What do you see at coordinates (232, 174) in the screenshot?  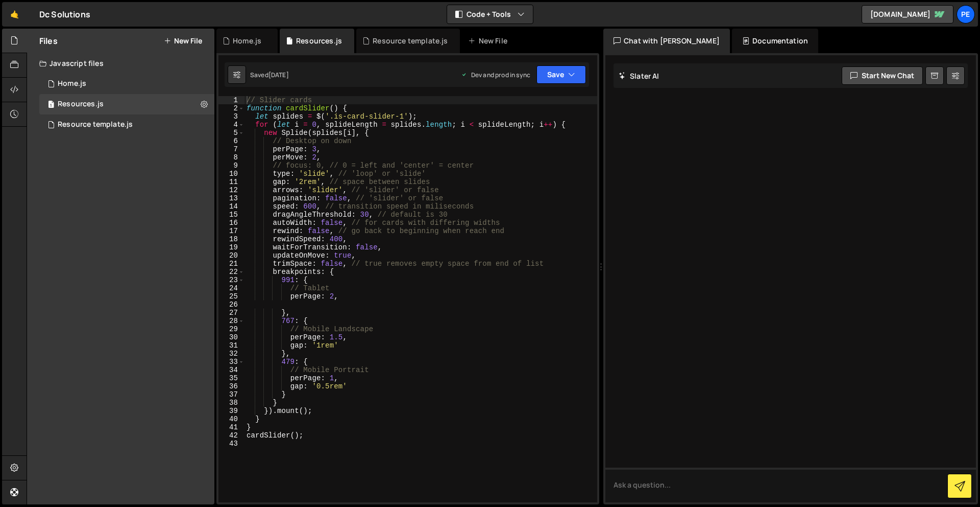 I see `div: 10` at bounding box center [232, 174].